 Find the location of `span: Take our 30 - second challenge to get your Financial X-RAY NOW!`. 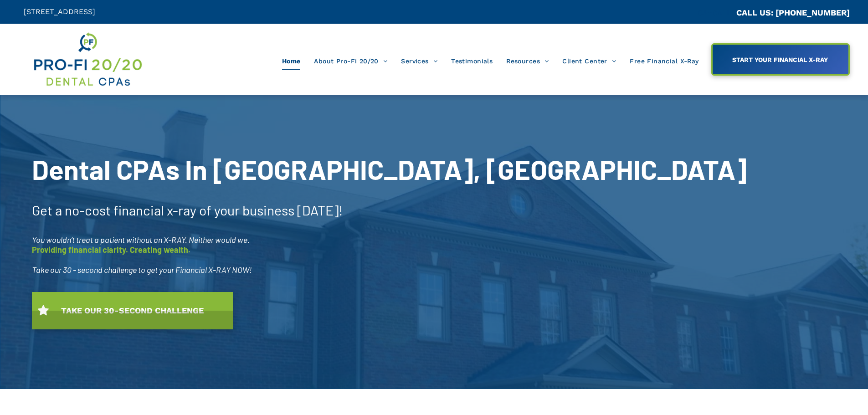

span: Take our 30 - second challenge to get your Financial X-RAY NOW! is located at coordinates (142, 269).